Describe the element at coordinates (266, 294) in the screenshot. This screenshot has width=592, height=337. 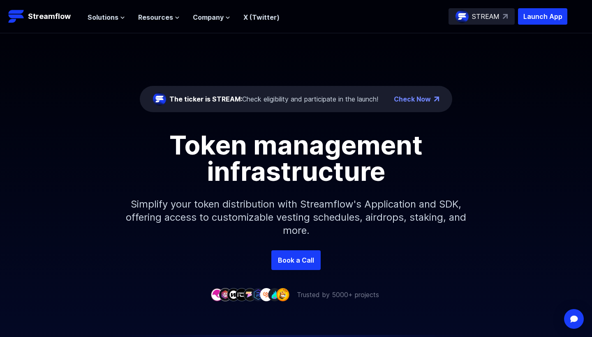
I see `img: company-7` at that location.